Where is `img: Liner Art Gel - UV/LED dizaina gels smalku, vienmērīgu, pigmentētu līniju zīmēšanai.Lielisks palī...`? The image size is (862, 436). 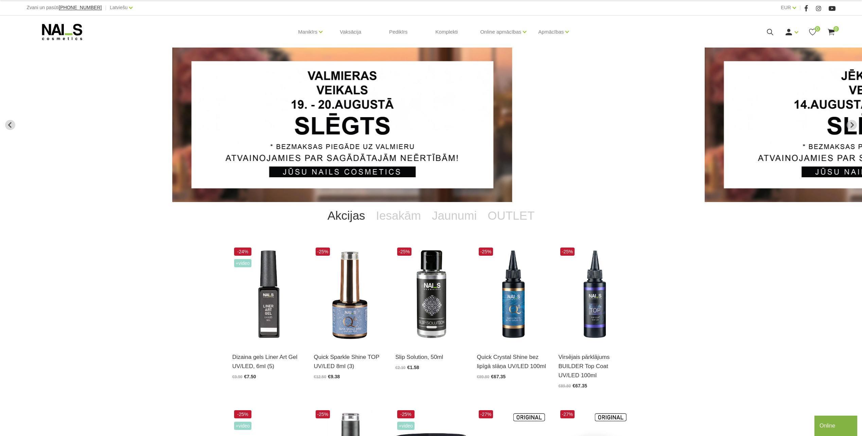 img: Liner Art Gel - UV/LED dizaina gels smalku, vienmērīgu, pigmentētu līniju zīmēšanai.Lielisks palī... is located at coordinates (268, 295).